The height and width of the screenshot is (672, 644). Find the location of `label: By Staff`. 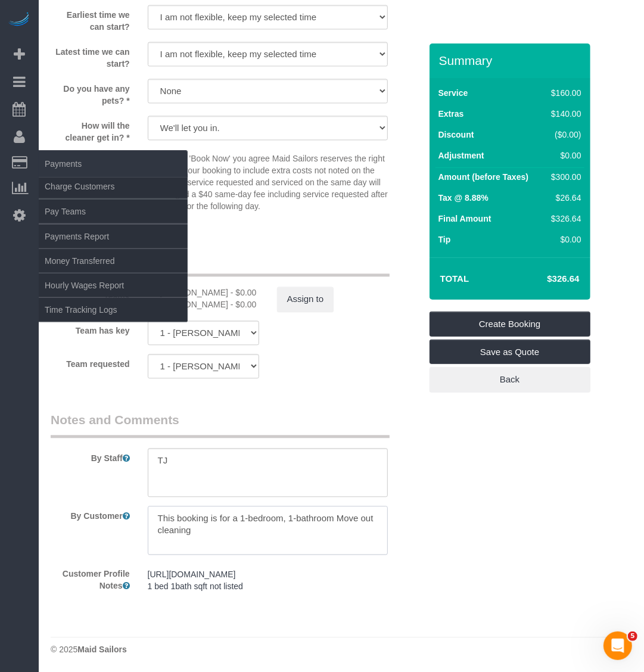

label: By Staff is located at coordinates (90, 456).